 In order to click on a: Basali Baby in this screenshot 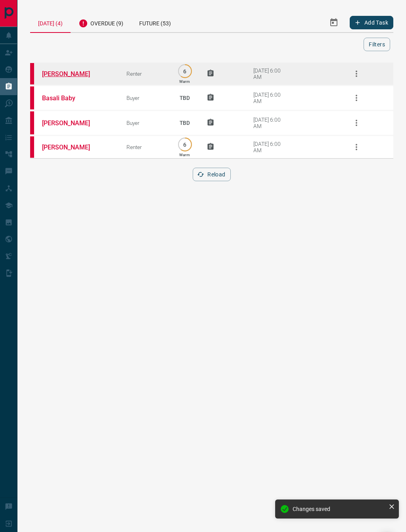, I will do `click(72, 98)`.